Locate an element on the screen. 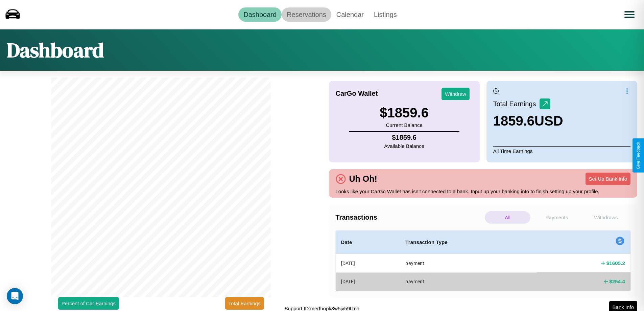 The height and width of the screenshot is (311, 644). h4: $ 1859.6 is located at coordinates (404, 137).